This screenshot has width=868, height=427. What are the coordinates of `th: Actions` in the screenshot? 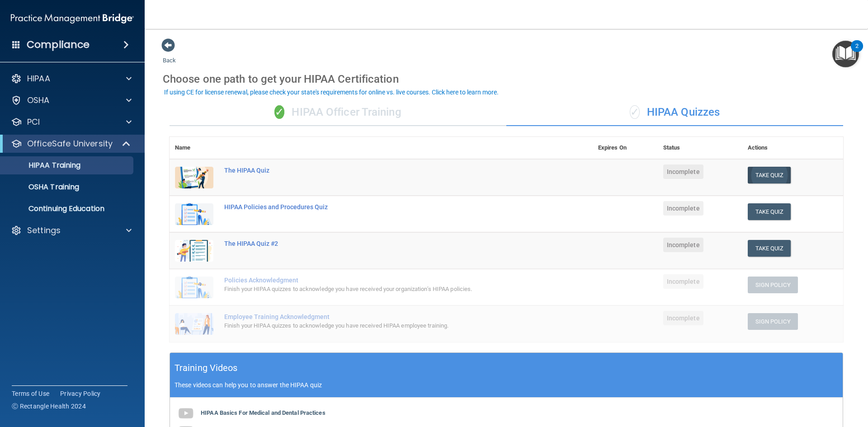 It's located at (792, 148).